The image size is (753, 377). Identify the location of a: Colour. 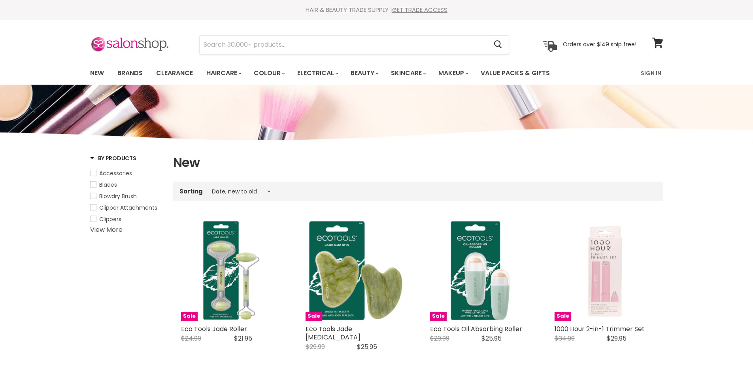
(269, 73).